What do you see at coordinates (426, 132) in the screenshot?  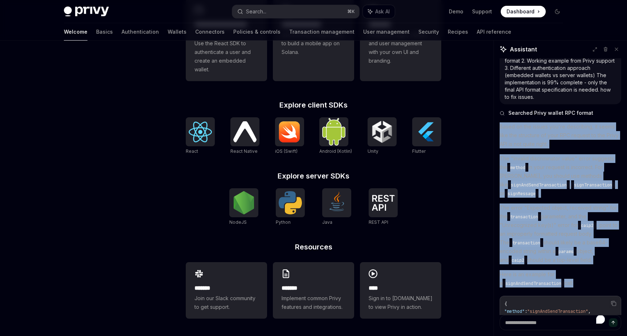 I see `img: Flutter` at bounding box center [426, 132].